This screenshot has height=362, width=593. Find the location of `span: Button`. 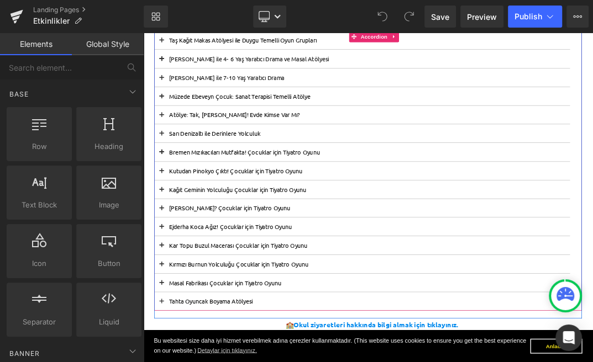

span: Button is located at coordinates (109, 263).